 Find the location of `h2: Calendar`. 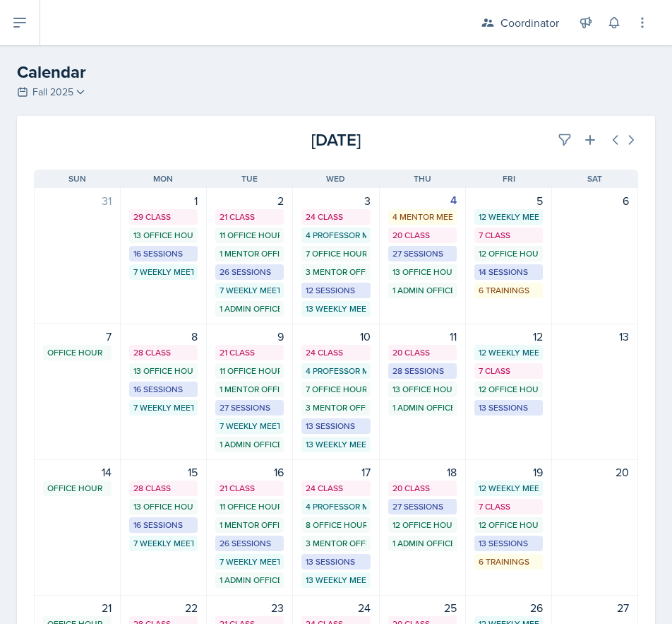

h2: Calendar is located at coordinates (336, 72).